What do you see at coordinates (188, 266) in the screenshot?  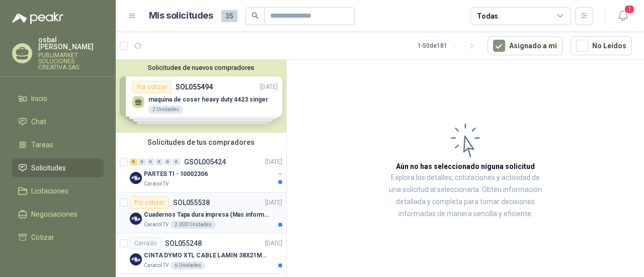 I see `div: 6 Unidades` at bounding box center [188, 266].